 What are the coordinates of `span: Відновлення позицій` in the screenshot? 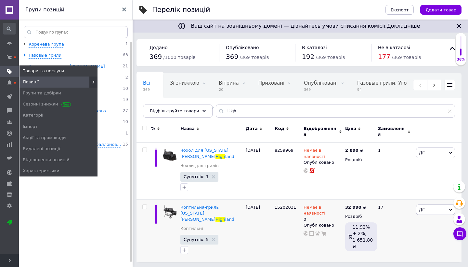 It's located at (46, 160).